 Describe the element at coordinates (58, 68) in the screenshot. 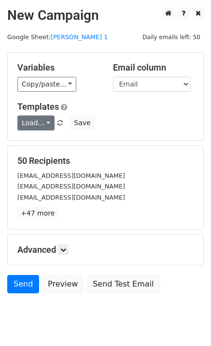

I see `h5: Variables` at that location.